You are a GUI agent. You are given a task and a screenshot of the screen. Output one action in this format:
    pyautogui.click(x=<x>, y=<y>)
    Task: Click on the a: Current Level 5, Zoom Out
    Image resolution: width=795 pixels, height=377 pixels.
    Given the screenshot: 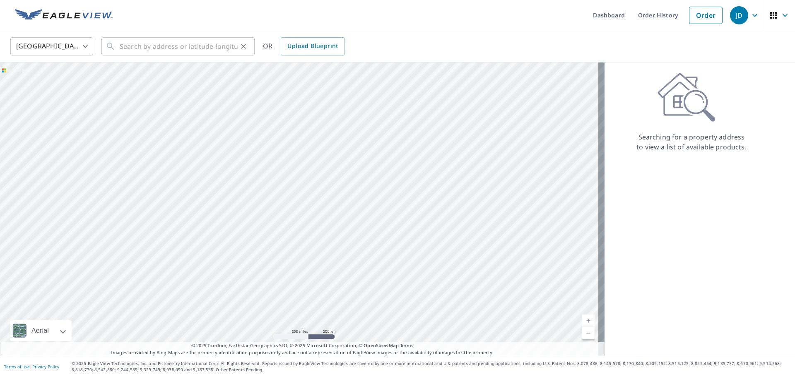 What is the action you would take?
    pyautogui.click(x=589, y=334)
    